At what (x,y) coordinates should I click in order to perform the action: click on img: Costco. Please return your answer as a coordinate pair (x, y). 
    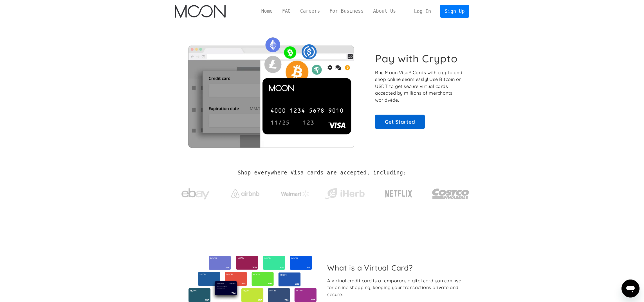
    Looking at the image, I should click on (451, 193).